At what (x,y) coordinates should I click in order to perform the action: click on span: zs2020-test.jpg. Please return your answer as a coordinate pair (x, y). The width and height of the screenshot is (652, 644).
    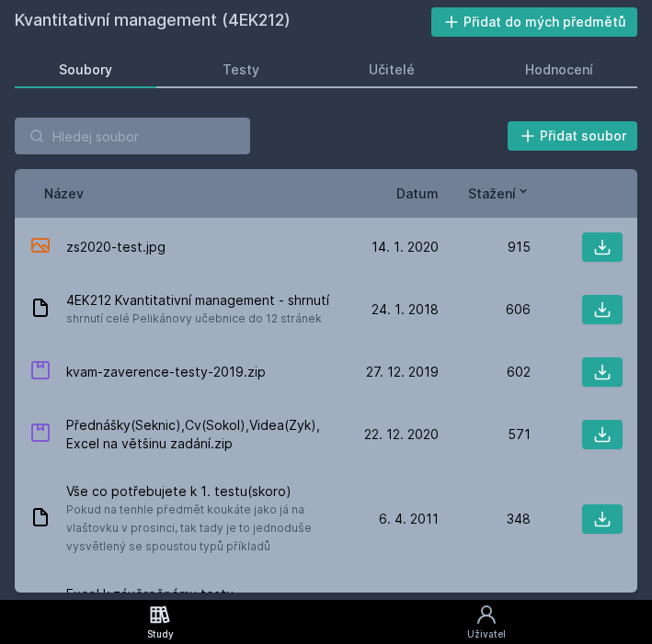
    Looking at the image, I should click on (116, 247).